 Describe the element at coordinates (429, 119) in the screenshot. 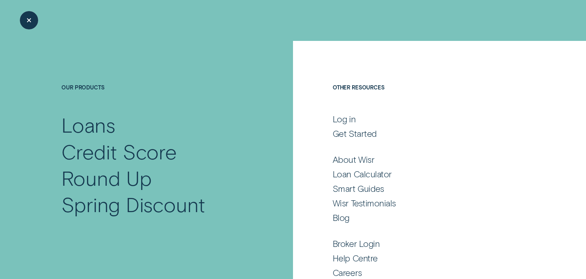

I see `a: Log in` at that location.